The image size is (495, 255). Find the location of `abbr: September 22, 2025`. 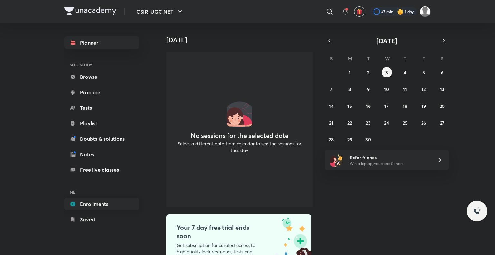

abbr: September 22, 2025 is located at coordinates (350, 122).